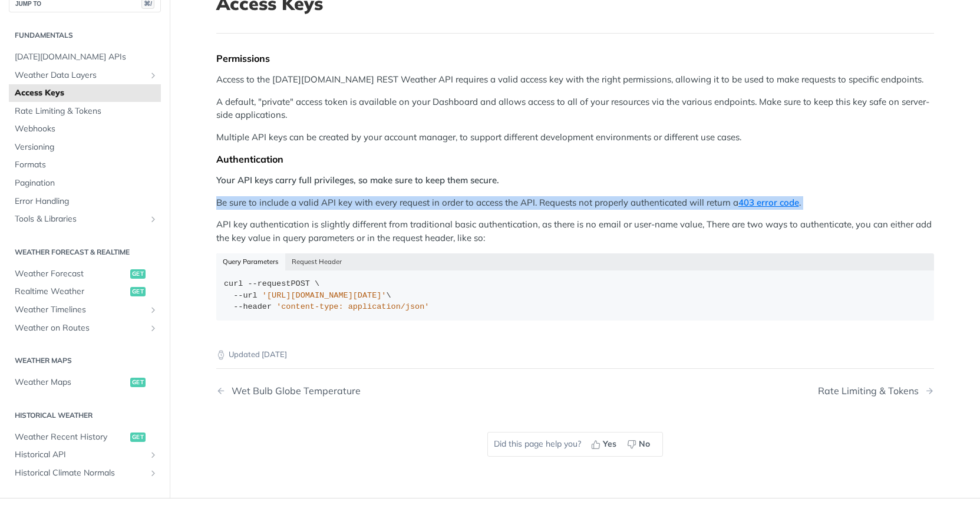 The width and height of the screenshot is (980, 515). Describe the element at coordinates (769, 202) in the screenshot. I see `strong: 403 error code` at that location.